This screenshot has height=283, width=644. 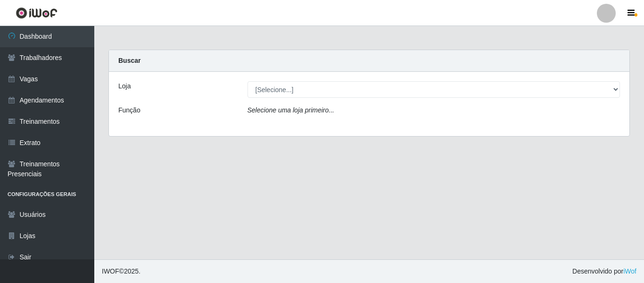 I want to click on strong: Buscar, so click(x=129, y=60).